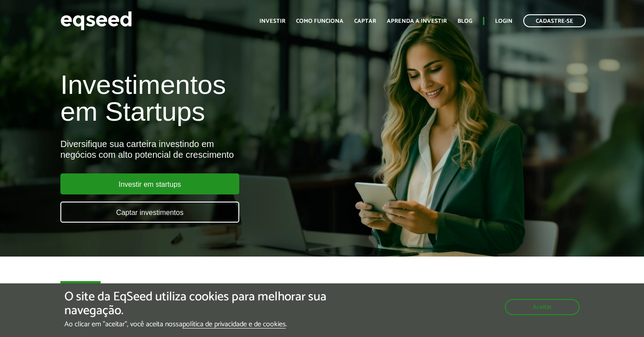 This screenshot has width=644, height=337. Describe the element at coordinates (464, 21) in the screenshot. I see `a: Blog` at that location.